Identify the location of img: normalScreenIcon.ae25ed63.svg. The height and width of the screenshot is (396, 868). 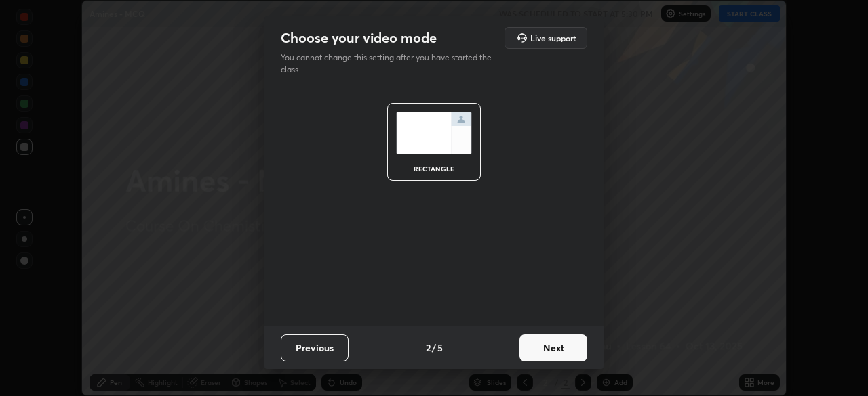
(434, 133).